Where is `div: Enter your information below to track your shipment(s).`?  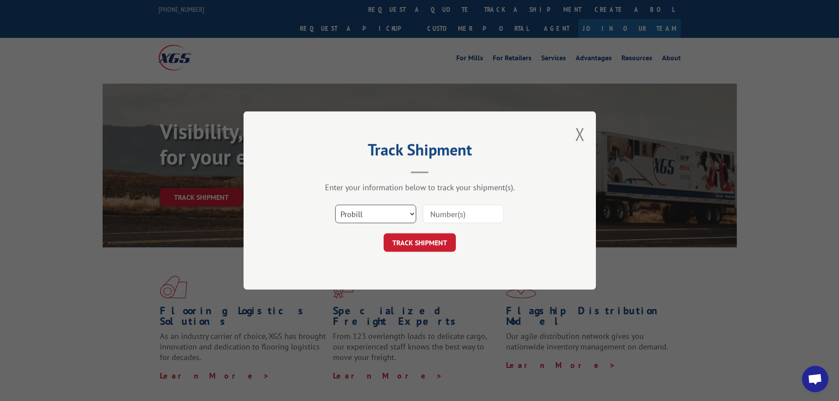
div: Enter your information below to track your shipment(s). is located at coordinates (420, 187).